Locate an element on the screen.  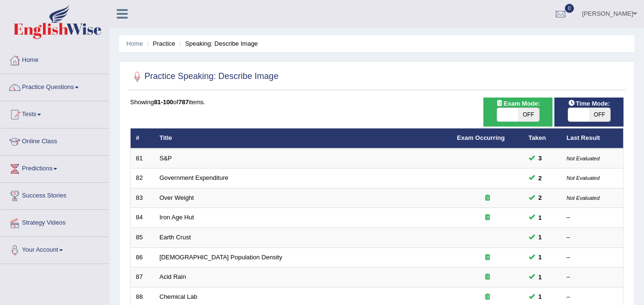
a: Tests is located at coordinates (55, 113).